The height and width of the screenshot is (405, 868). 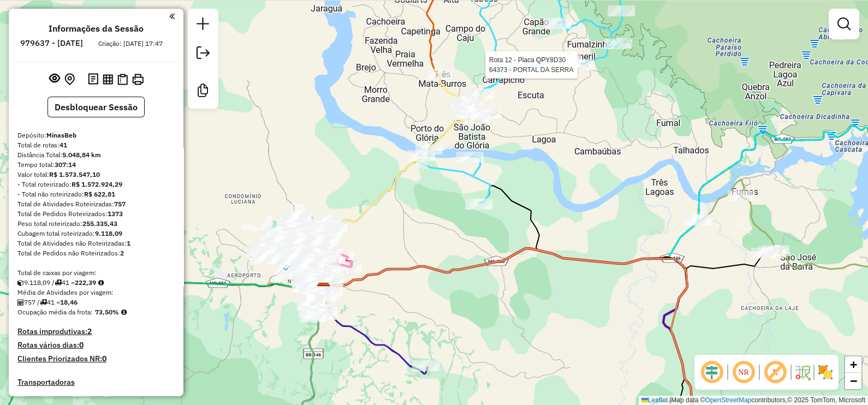 What do you see at coordinates (96, 233) in the screenshot?
I see `div: Cubagem total roteirizado:` at bounding box center [96, 233].